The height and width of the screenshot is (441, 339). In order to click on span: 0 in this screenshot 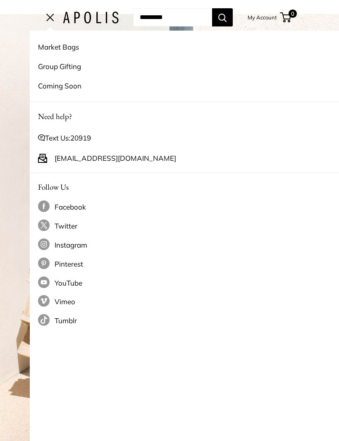, I will do `click(292, 14)`.